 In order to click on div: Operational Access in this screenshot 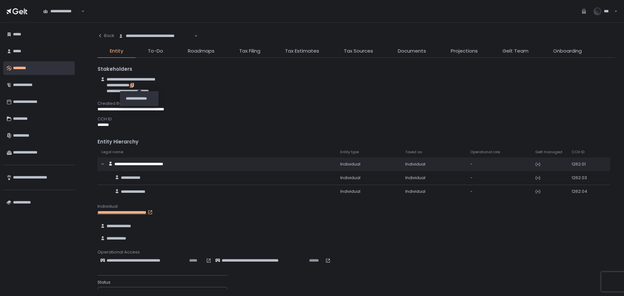, I will do `click(356, 252)`.